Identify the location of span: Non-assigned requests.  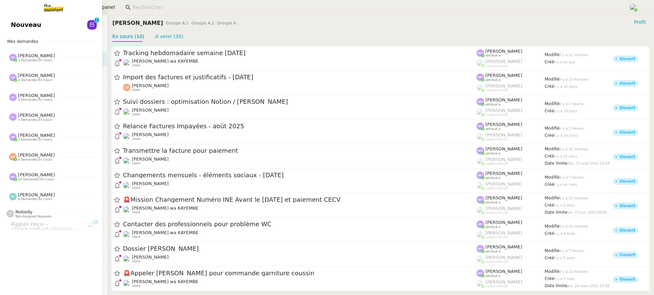
(33, 217).